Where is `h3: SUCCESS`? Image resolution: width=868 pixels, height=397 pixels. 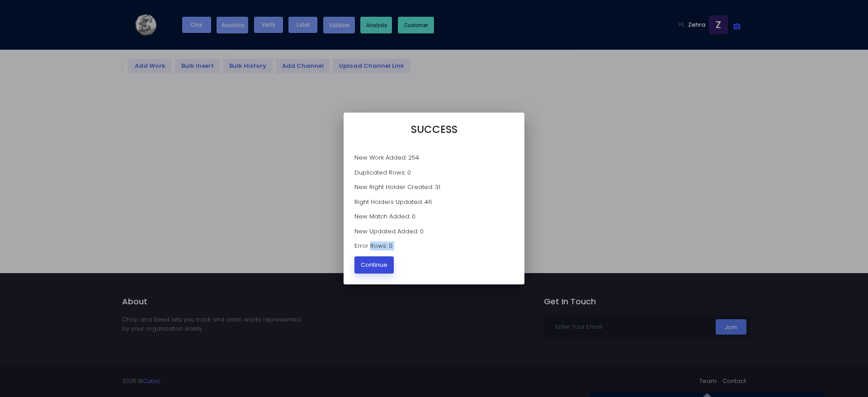 h3: SUCCESS is located at coordinates (434, 129).